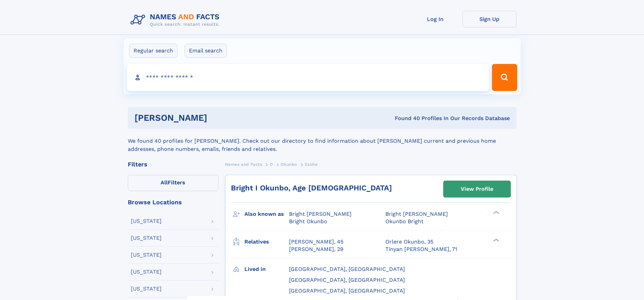 This screenshot has width=644, height=300. Describe the element at coordinates (405, 119) in the screenshot. I see `div: Found 40 Profiles In Our Records Database` at that location.